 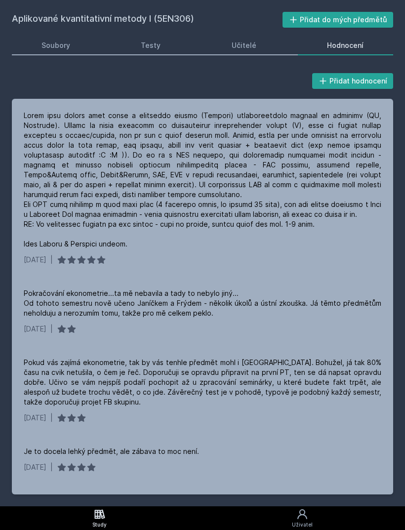 What do you see at coordinates (338, 20) in the screenshot?
I see `button: Přidat do mých předmětů` at bounding box center [338, 20].